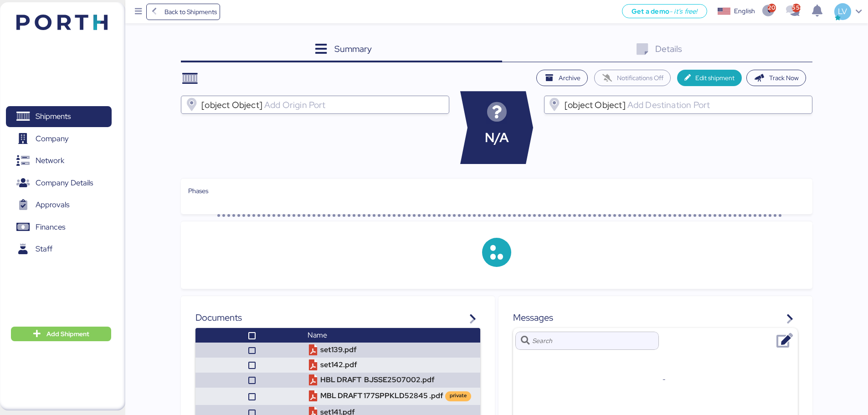 This screenshot has height=415, width=868. I want to click on span: Name, so click(317, 335).